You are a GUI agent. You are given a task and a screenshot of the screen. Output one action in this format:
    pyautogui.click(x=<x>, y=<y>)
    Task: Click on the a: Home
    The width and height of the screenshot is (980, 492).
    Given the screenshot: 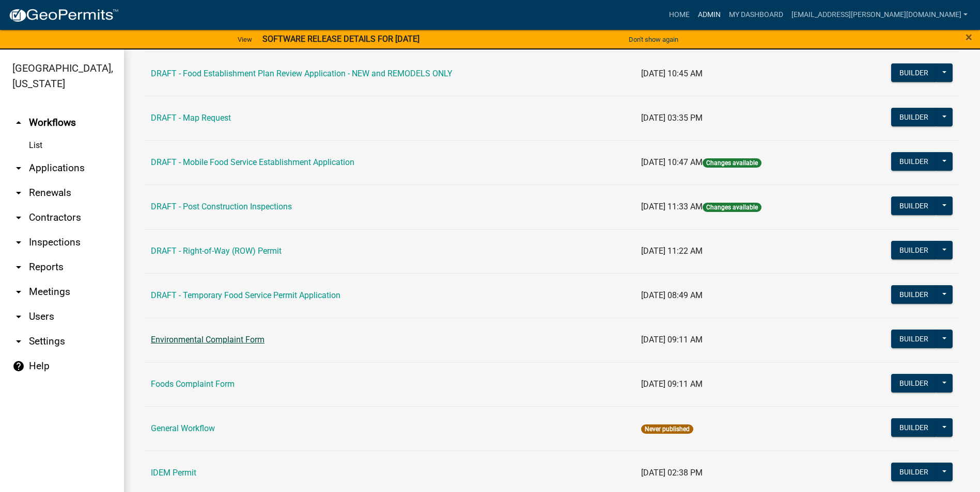 What is the action you would take?
    pyautogui.click(x=679, y=15)
    